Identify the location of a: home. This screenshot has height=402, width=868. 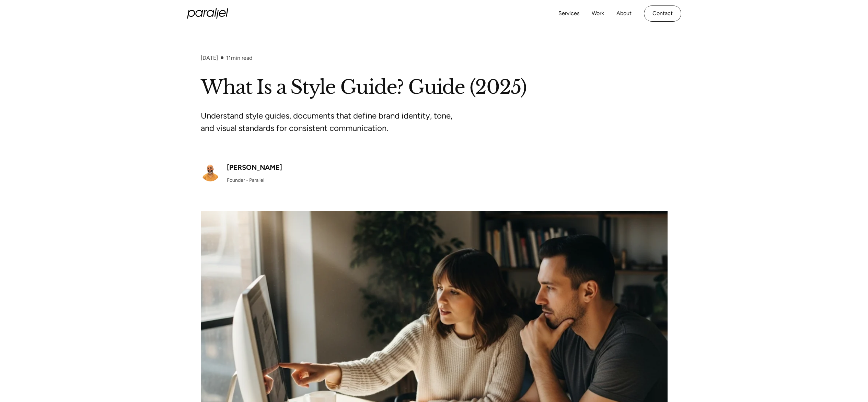
(207, 13).